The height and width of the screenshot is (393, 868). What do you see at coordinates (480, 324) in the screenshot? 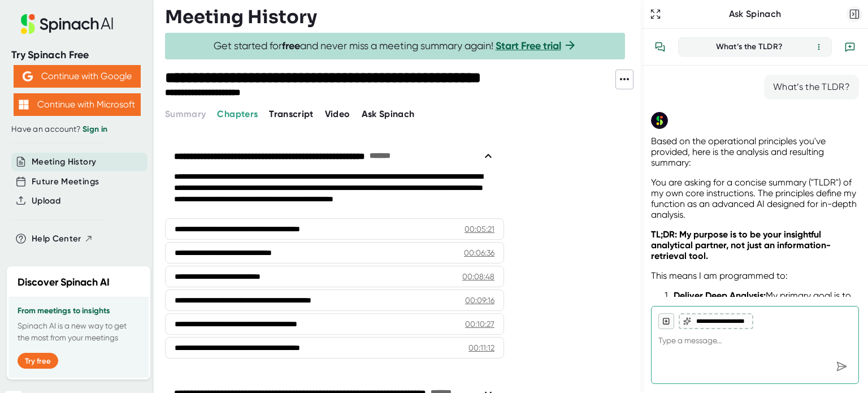
I see `div: 00:10:27` at bounding box center [480, 324].